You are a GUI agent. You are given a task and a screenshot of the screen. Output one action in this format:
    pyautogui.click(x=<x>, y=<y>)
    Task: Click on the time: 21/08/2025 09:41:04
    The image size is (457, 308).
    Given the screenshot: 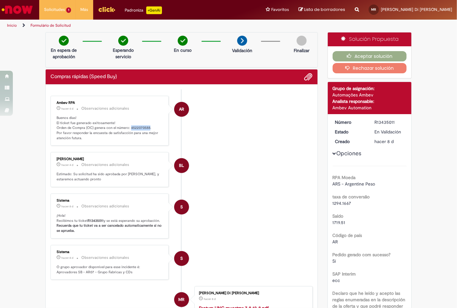 What is the action you would take?
    pyautogui.click(x=67, y=207)
    